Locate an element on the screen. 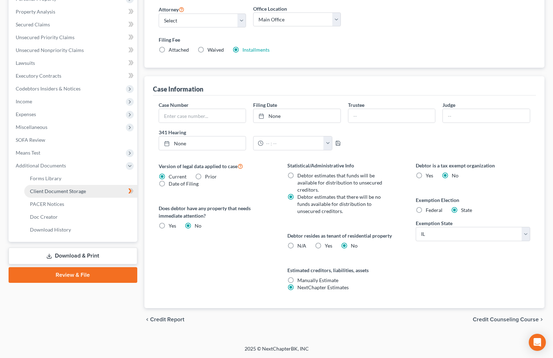  span: SOFA Review is located at coordinates (30, 140).